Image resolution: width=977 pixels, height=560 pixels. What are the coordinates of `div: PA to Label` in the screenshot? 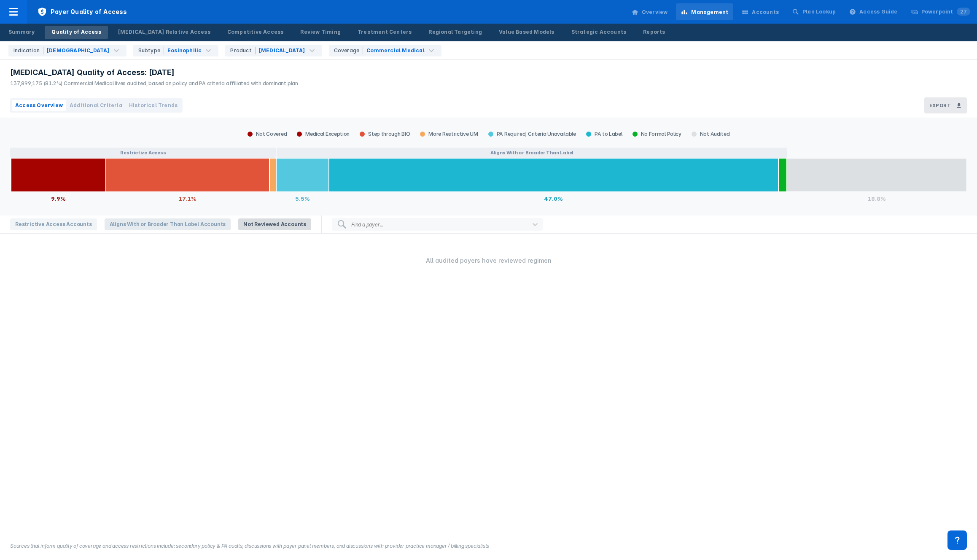 It's located at (604, 134).